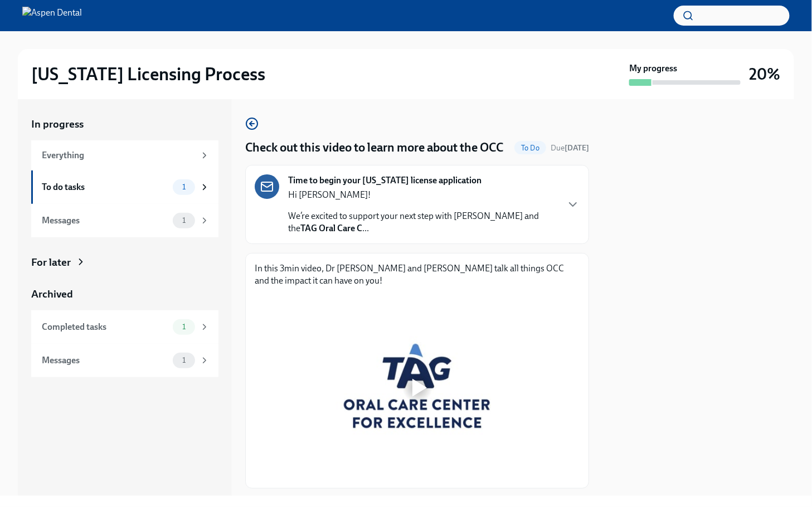  Describe the element at coordinates (118, 155) in the screenshot. I see `div: Everything` at that location.